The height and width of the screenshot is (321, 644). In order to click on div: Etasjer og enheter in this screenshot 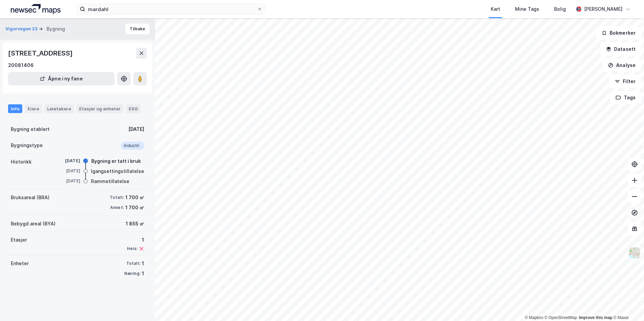, I will do `click(99, 109)`.